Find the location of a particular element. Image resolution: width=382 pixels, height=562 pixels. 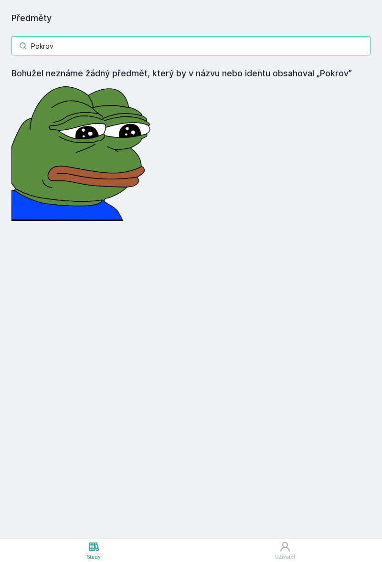

img: error_picture.png is located at coordinates (83, 150).